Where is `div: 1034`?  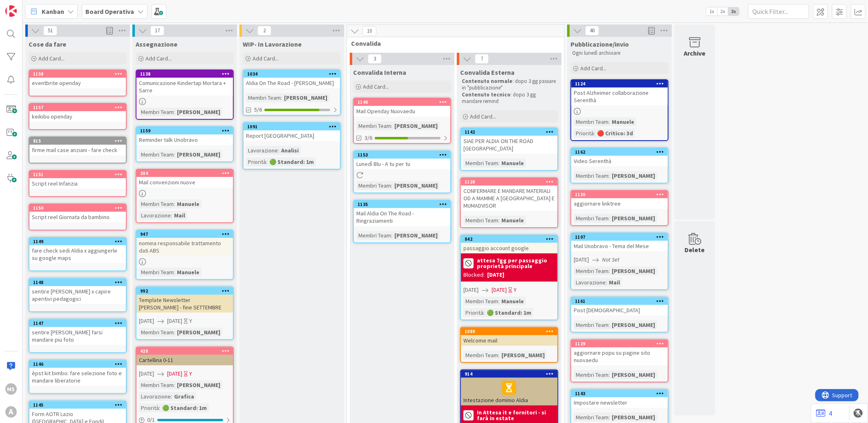
div: 1034 is located at coordinates (293, 74).